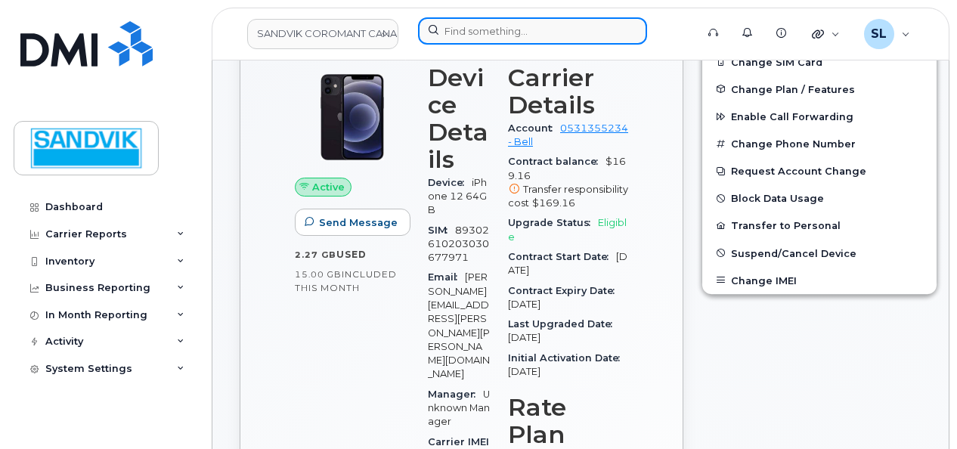 This screenshot has width=957, height=449. What do you see at coordinates (565, 290) in the screenshot?
I see `span: Contract Expiry Date` at bounding box center [565, 290].